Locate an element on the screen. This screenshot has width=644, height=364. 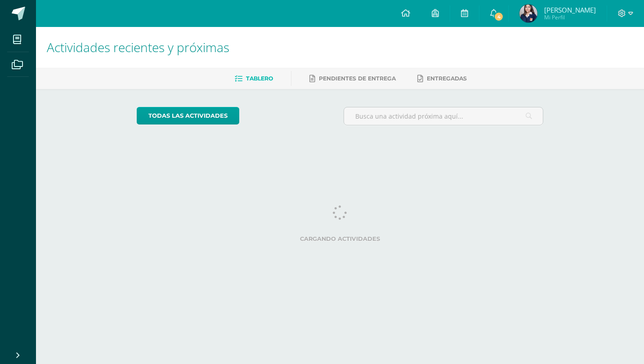
a: Entregadas is located at coordinates (442, 78).